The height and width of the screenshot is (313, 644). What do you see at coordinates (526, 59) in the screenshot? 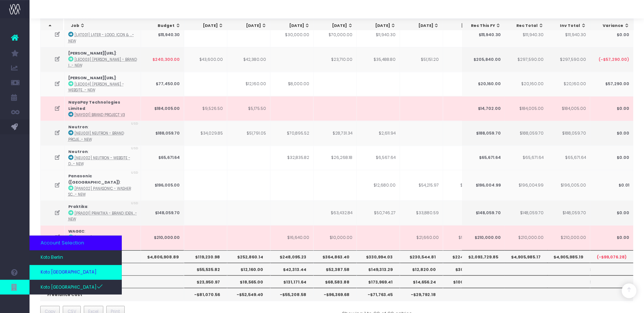
I see `td: $297,590.00` at bounding box center [526, 59].